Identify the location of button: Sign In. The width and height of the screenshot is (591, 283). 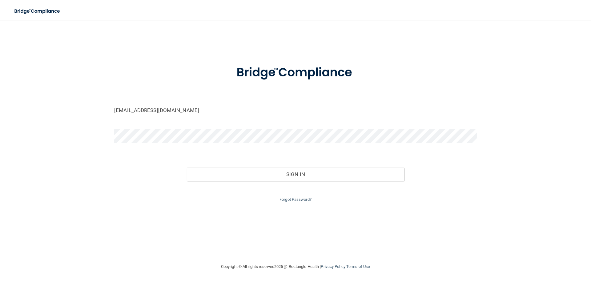
(295, 174).